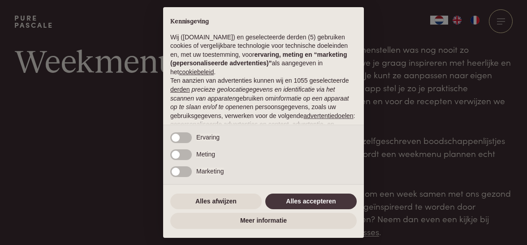  Describe the element at coordinates (210, 172) in the screenshot. I see `span: Marketing` at that location.